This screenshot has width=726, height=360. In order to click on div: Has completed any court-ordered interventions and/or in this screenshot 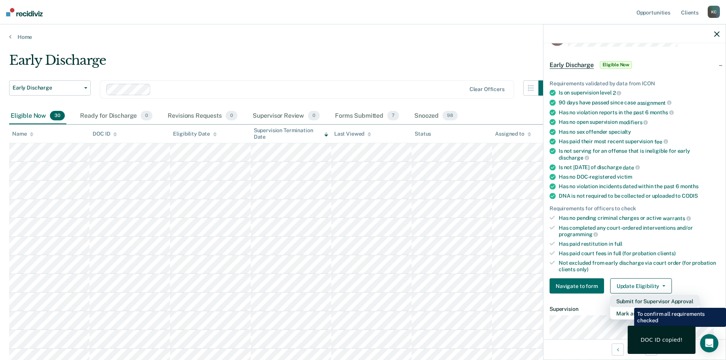, I will do `click(639, 231)`.